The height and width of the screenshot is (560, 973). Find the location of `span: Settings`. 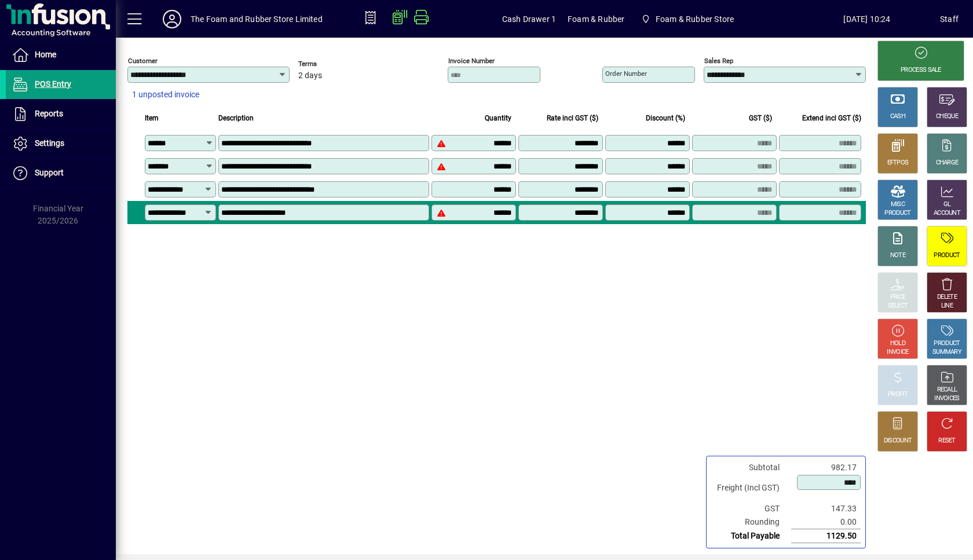

span: Settings is located at coordinates (49, 143).